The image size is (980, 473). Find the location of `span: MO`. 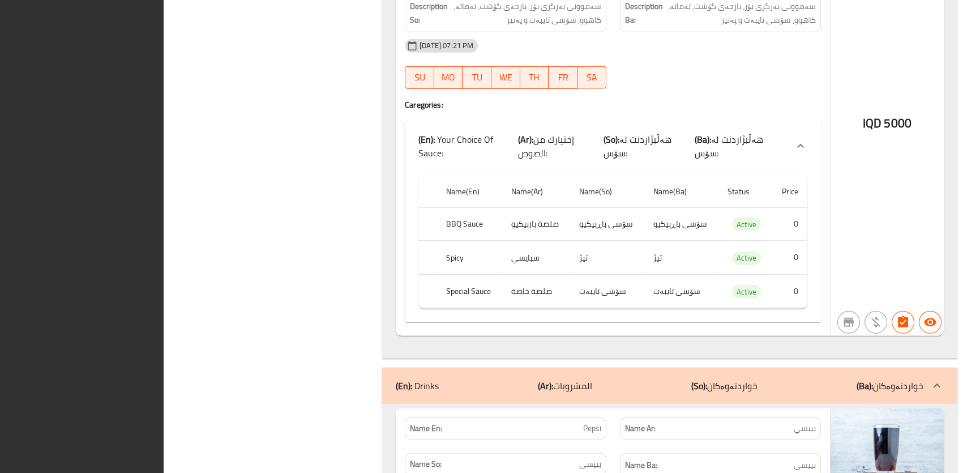

span: MO is located at coordinates (448, 77).